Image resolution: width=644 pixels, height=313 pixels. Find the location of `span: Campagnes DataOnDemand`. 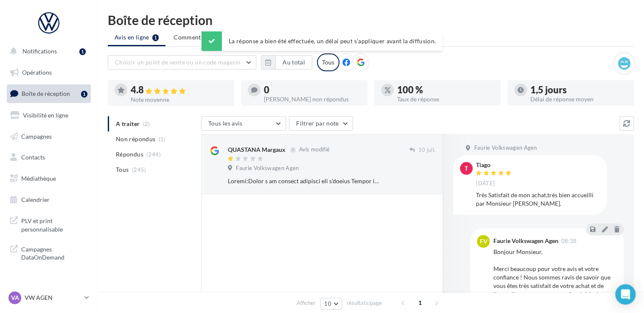

span: Campagnes DataOnDemand is located at coordinates (54, 253).